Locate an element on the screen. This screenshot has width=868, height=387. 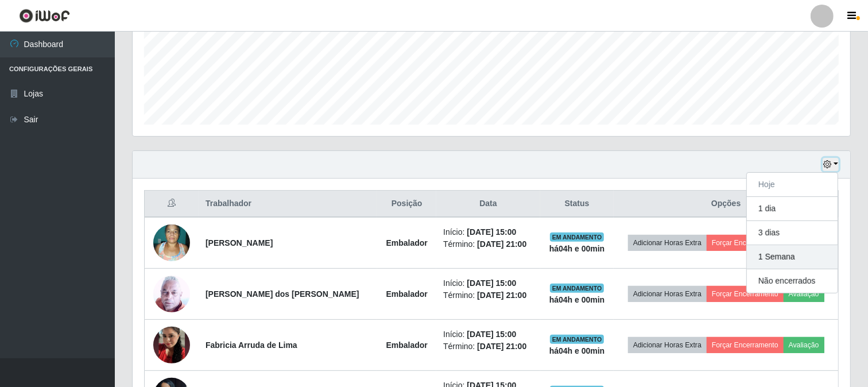
img: 1702413262661.jpeg is located at coordinates (171, 293).